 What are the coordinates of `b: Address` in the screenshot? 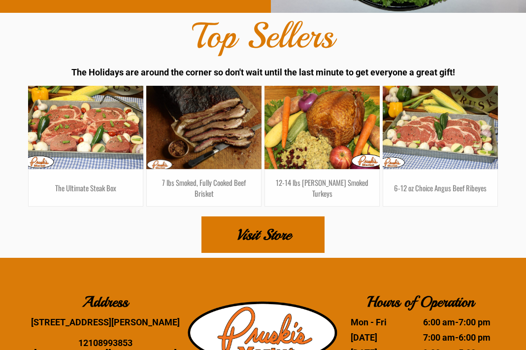 It's located at (105, 301).